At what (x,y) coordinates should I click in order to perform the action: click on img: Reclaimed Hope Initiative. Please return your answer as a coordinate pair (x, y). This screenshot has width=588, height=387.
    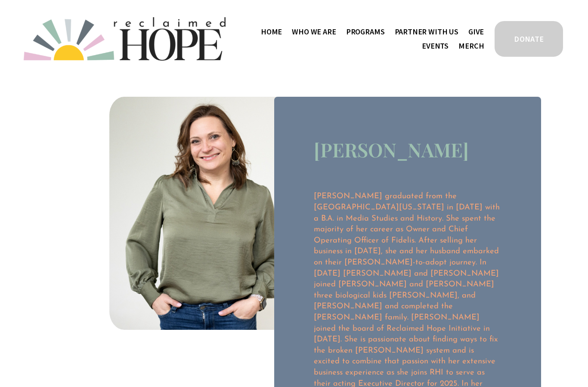
    Looking at the image, I should click on (124, 39).